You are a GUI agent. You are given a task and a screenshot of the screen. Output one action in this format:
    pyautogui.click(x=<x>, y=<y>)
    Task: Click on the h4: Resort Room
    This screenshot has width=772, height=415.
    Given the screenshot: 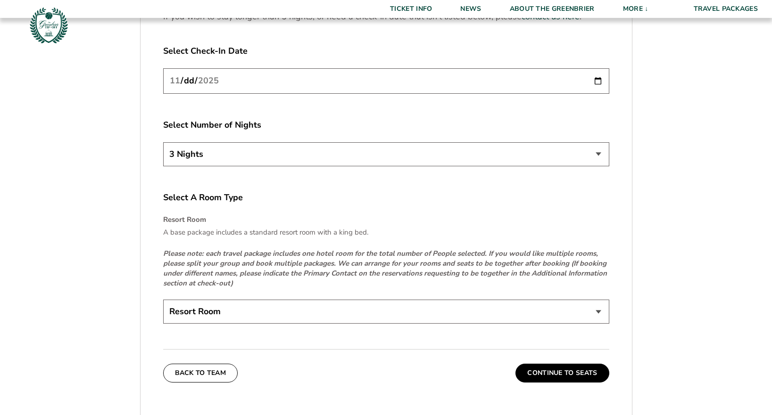 What is the action you would take?
    pyautogui.click(x=386, y=220)
    